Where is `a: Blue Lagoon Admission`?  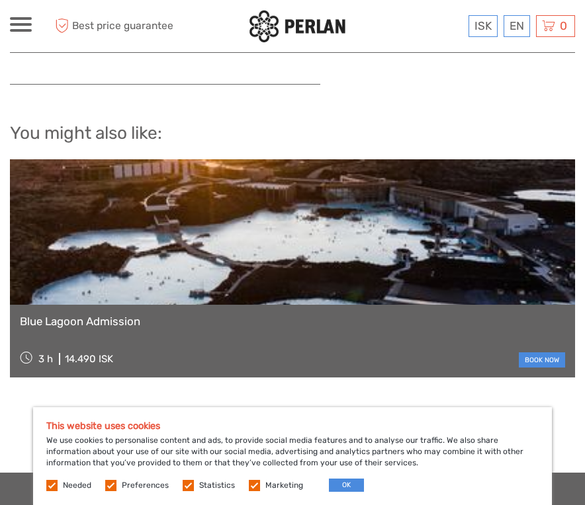 a: Blue Lagoon Admission is located at coordinates (292, 321).